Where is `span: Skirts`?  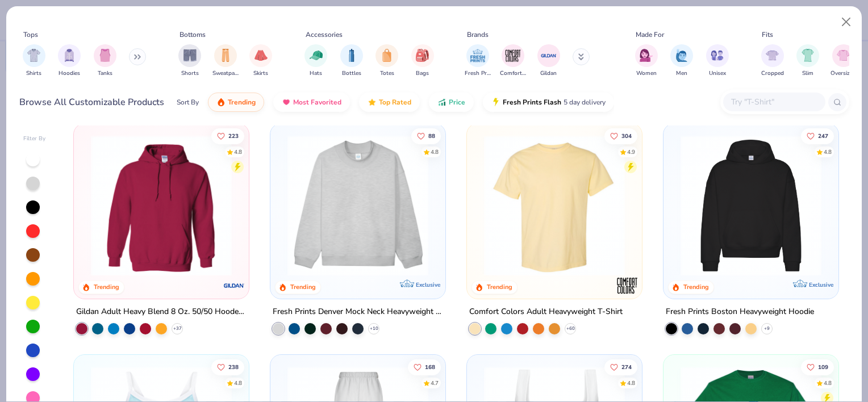
span: Skirts is located at coordinates (261, 73).